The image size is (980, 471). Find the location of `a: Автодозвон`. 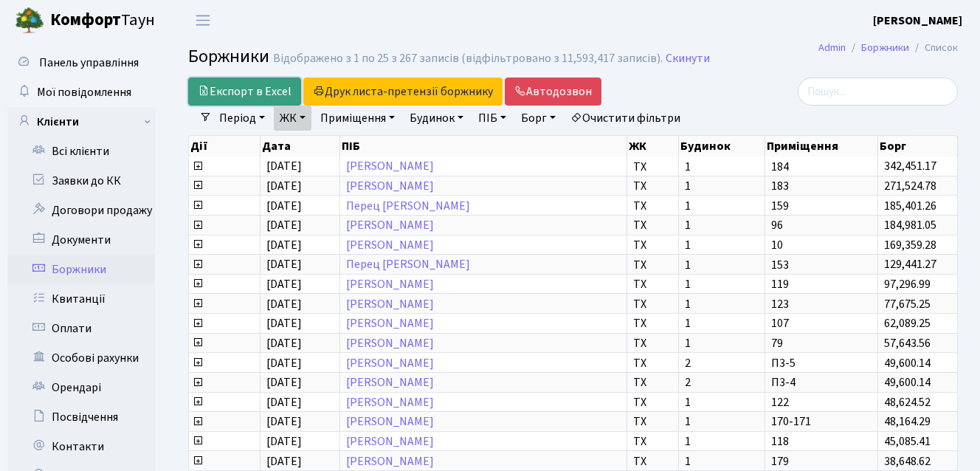

a: Автодозвон is located at coordinates (553, 92).